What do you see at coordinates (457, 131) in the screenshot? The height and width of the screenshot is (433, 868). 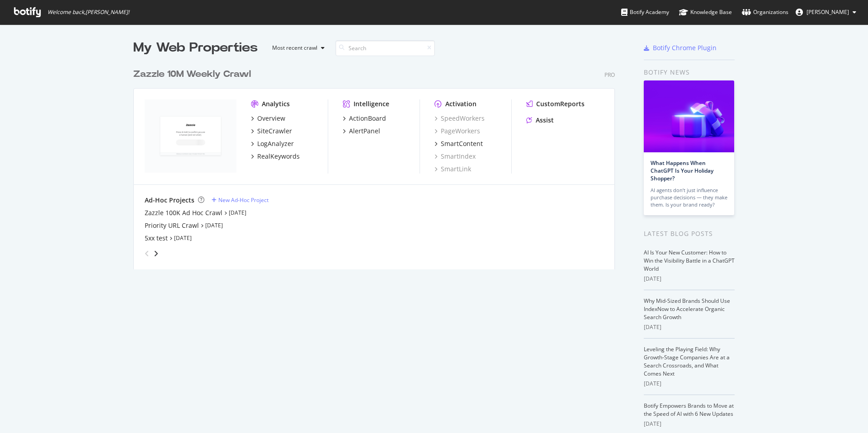 I see `div: PageWorkers` at bounding box center [457, 131].